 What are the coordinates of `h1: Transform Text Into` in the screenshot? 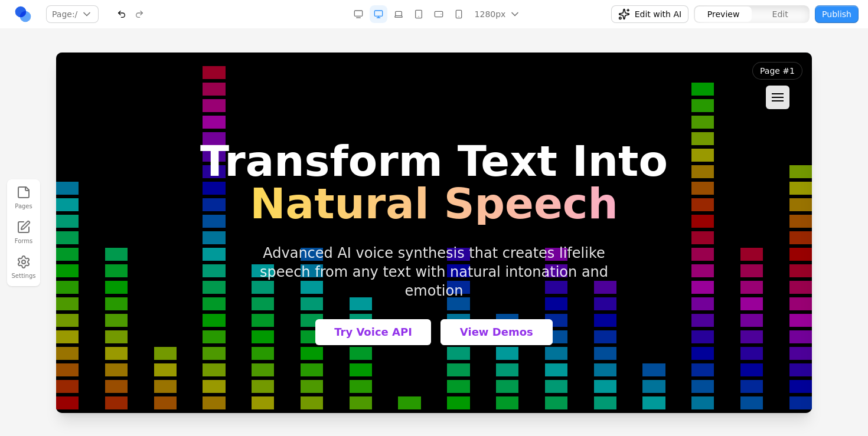 It's located at (378, 130).